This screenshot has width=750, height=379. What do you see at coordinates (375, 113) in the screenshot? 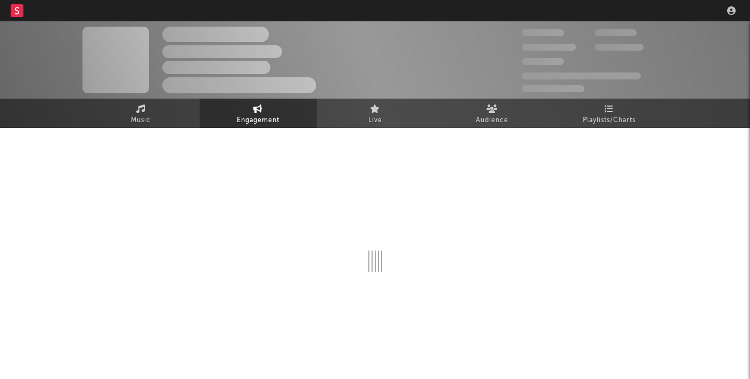
I see `a: Live` at bounding box center [375, 113].